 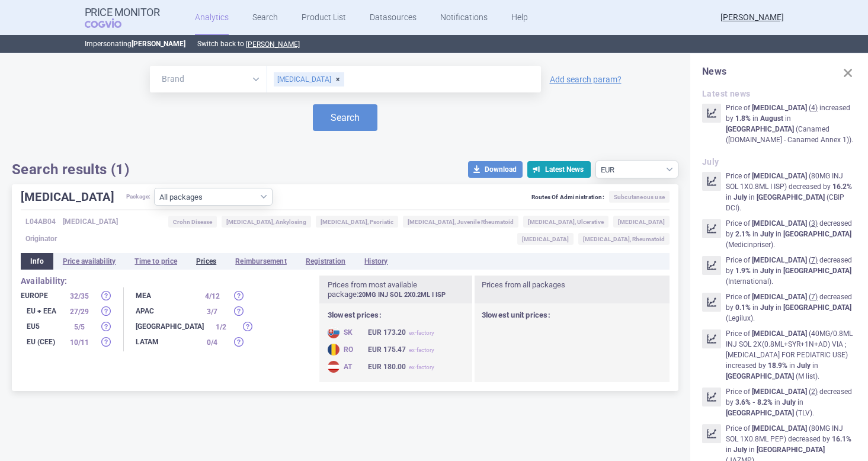 What do you see at coordinates (325, 261) in the screenshot?
I see `li: Registration` at bounding box center [325, 261].